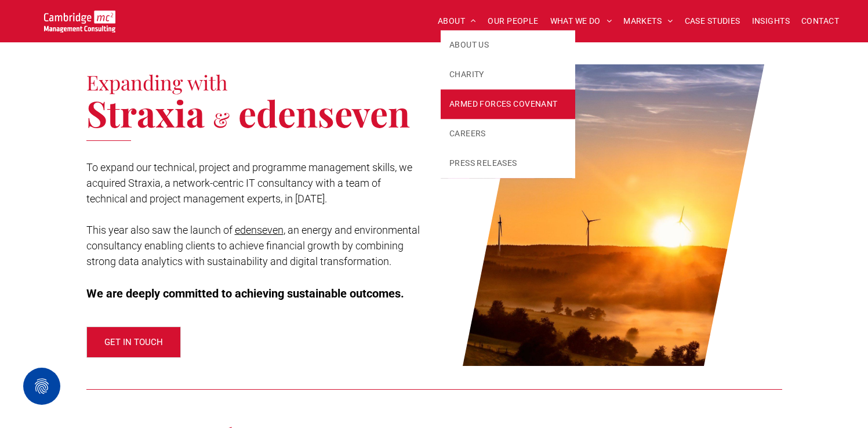 The image size is (868, 428). Describe the element at coordinates (508, 74) in the screenshot. I see `a: CHARITY` at that location.